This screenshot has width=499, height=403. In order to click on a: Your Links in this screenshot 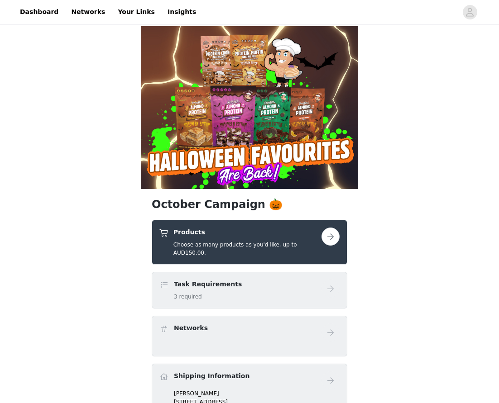, I will do `click(136, 12)`.